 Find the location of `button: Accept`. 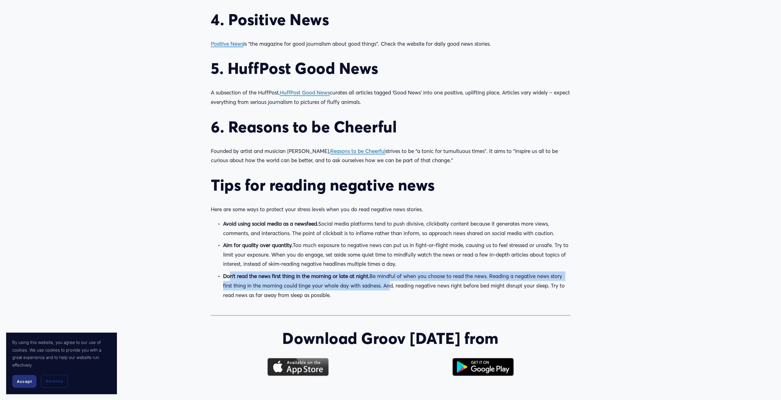

button: Accept is located at coordinates (24, 382).